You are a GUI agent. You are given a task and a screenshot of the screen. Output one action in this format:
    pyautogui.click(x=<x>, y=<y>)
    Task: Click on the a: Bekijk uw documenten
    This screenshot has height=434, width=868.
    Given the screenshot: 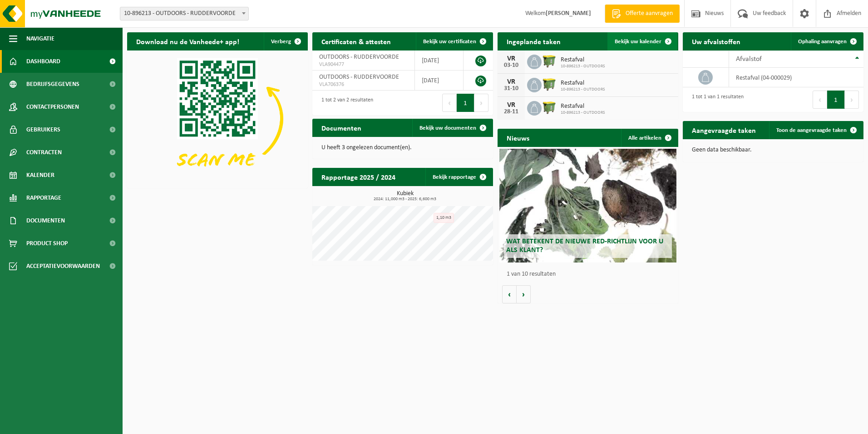 What is the action you would take?
    pyautogui.click(x=452, y=128)
    